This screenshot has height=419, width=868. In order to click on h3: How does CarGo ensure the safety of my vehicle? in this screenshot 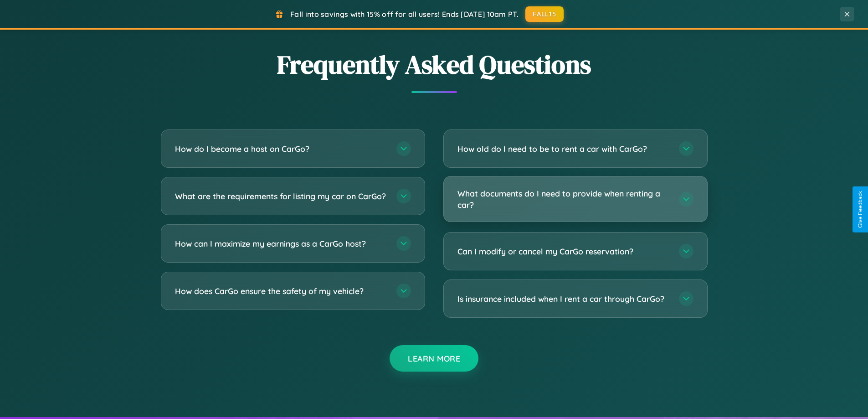, I will do `click(281, 291)`.